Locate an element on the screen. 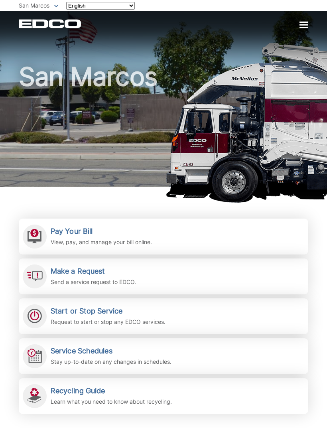 This screenshot has height=428, width=327. a: Pay Your Bill View, pay, and manage your bill online. is located at coordinates (164, 237).